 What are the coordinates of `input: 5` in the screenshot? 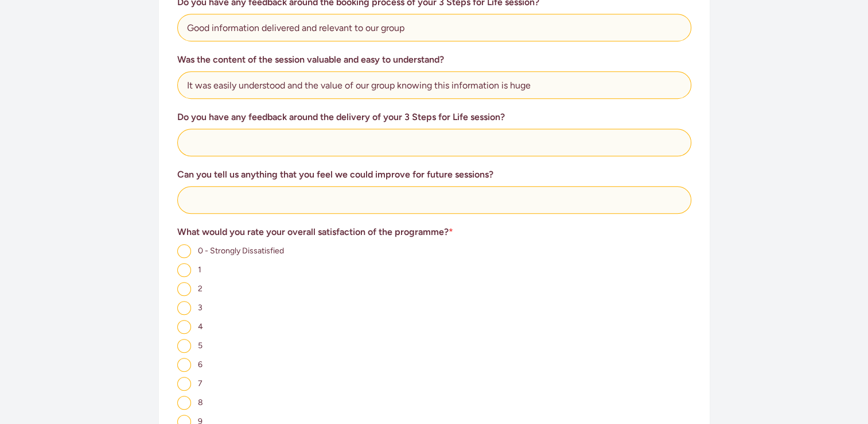 It's located at (184, 345).